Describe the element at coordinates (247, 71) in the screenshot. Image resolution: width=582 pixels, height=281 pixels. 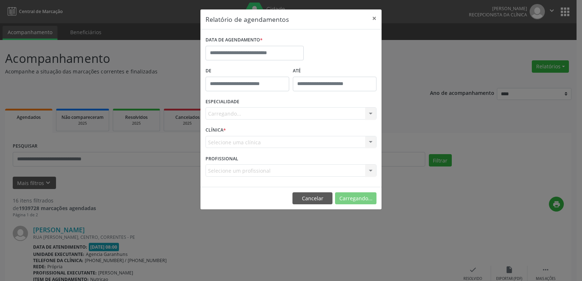
I see `label: De` at that location.